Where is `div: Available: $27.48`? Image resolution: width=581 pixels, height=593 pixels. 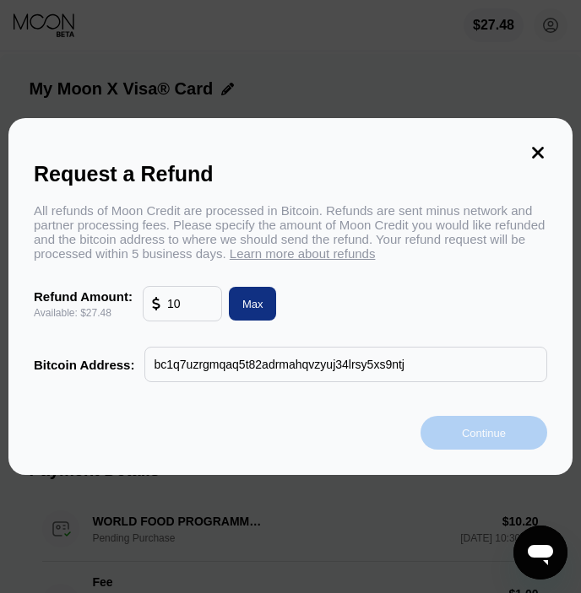 div: Available: $27.48 is located at coordinates (83, 313).